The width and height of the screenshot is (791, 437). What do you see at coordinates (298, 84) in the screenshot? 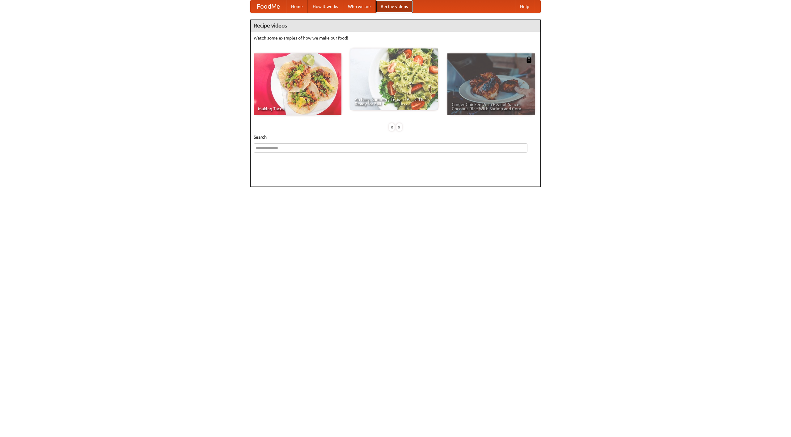
I see `a: Making Tacos` at bounding box center [298, 84].